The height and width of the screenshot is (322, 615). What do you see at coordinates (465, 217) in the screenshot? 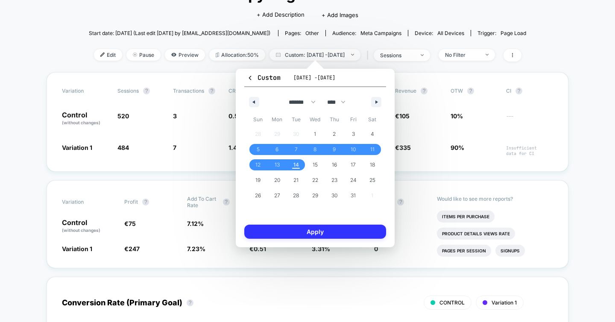
I see `li: Items Per Purchase` at bounding box center [465, 217].